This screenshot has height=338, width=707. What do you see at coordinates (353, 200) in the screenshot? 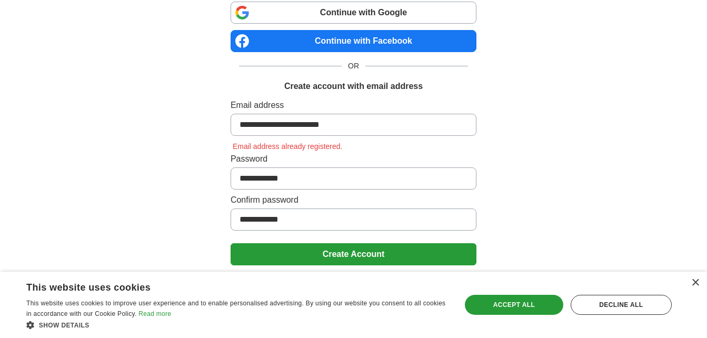
I see `label: Confirm password` at bounding box center [353, 200].